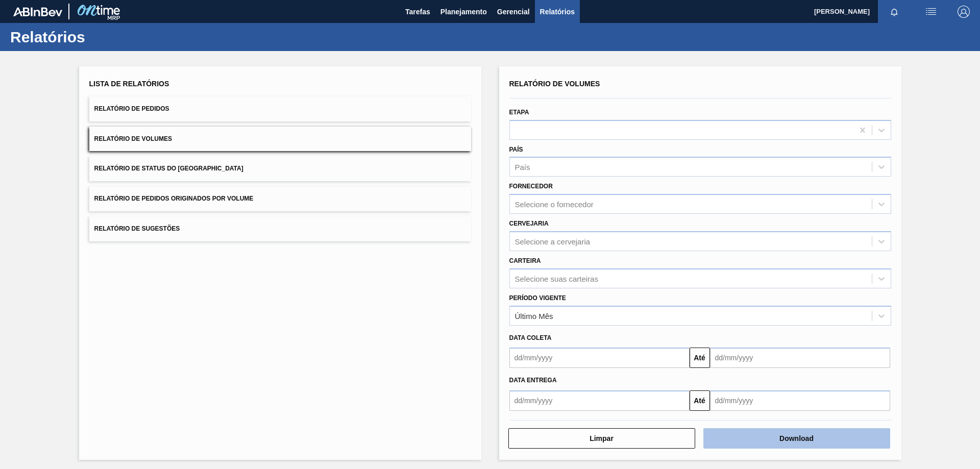 This screenshot has height=469, width=980. I want to click on button: Relatório de Sugestões, so click(280, 229).